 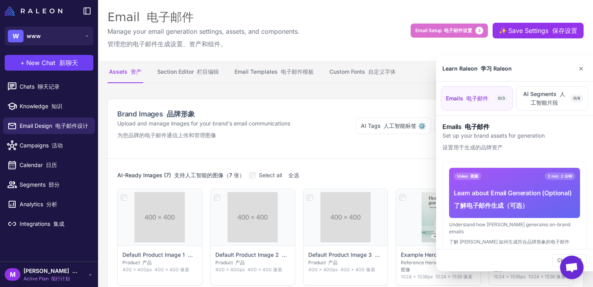 What do you see at coordinates (515, 127) in the screenshot?
I see `h3: Emails` at bounding box center [515, 127].